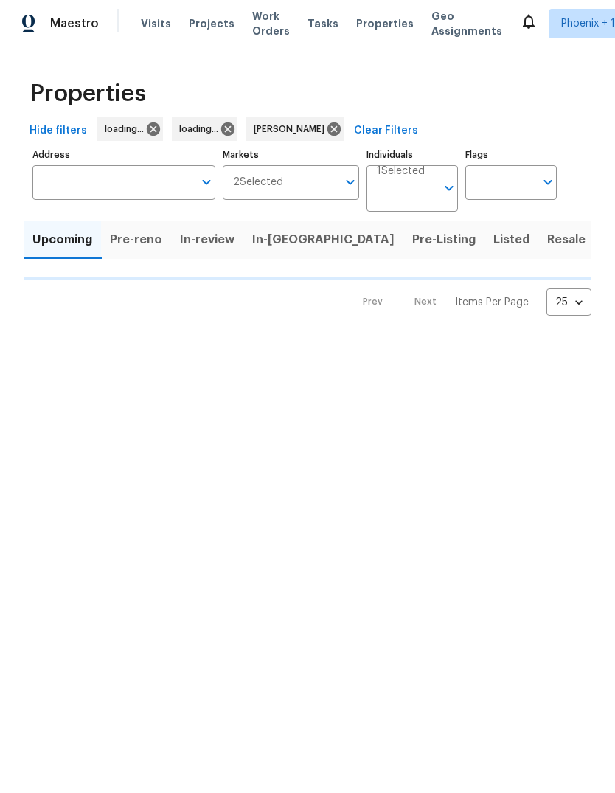 The image size is (615, 793). Describe the element at coordinates (386, 131) in the screenshot. I see `button: Clear Filters` at that location.